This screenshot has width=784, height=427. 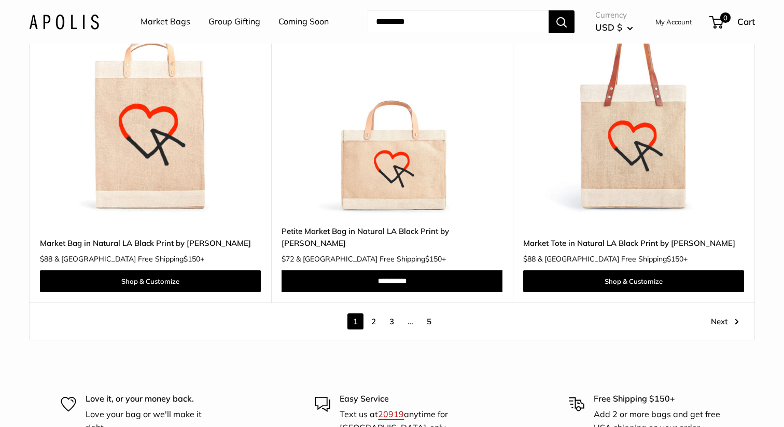 What do you see at coordinates (562, 22) in the screenshot?
I see `button: Search` at bounding box center [562, 22].